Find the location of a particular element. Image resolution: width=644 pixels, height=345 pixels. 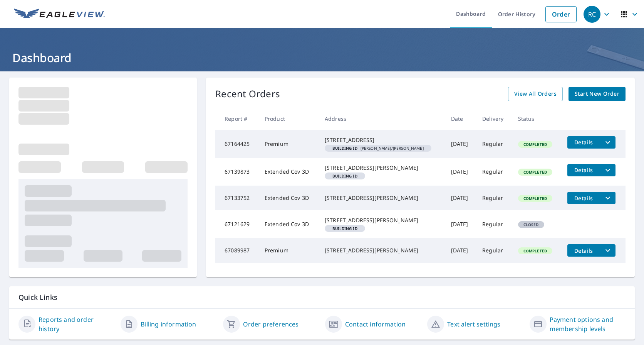

button: detailsBtn-67139873 is located at coordinates (584, 170).